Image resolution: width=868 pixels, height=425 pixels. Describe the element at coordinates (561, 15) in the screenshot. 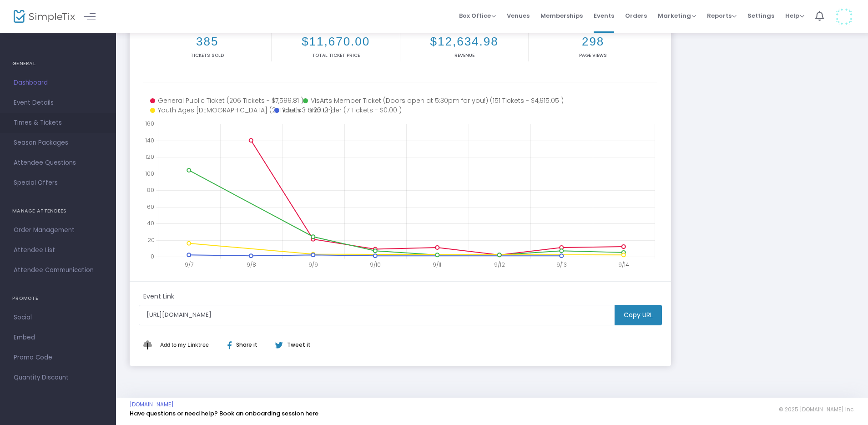

I see `span: Memberships` at that location.